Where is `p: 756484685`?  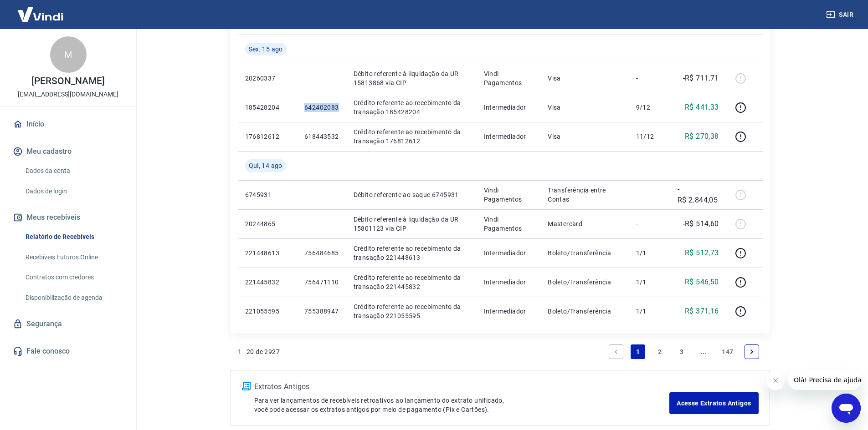
p: 756484685 is located at coordinates (322, 253).